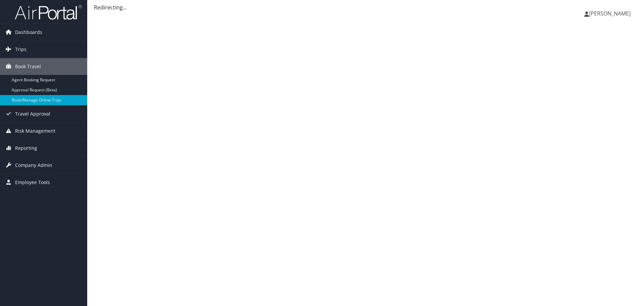  I want to click on div: Redirecting..., so click(366, 7).